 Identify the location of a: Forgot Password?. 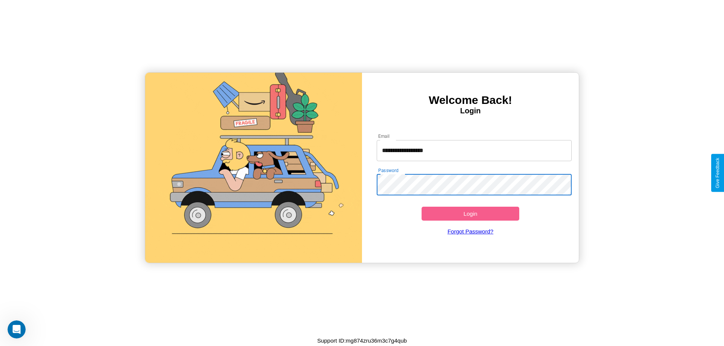
(471, 231).